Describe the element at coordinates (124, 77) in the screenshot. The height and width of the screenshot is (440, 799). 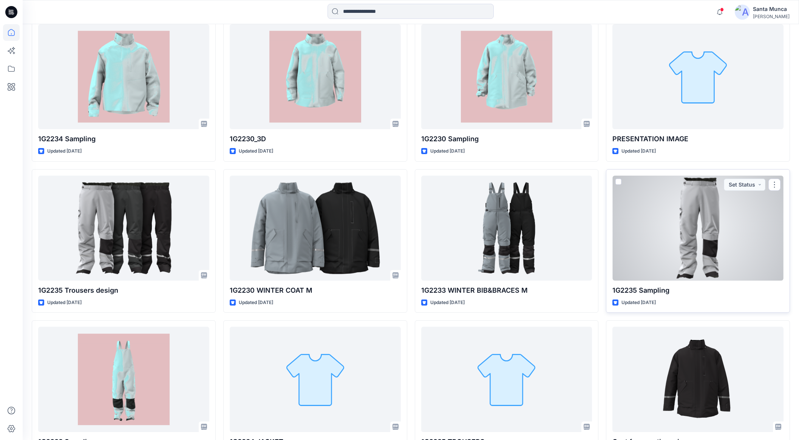
I see `a: 1G2234 Sampling` at that location.